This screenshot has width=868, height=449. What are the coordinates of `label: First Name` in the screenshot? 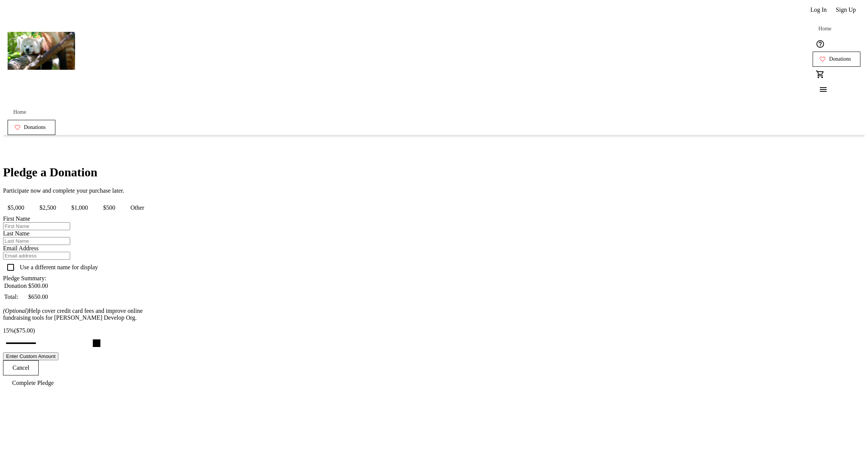 It's located at (16, 219).